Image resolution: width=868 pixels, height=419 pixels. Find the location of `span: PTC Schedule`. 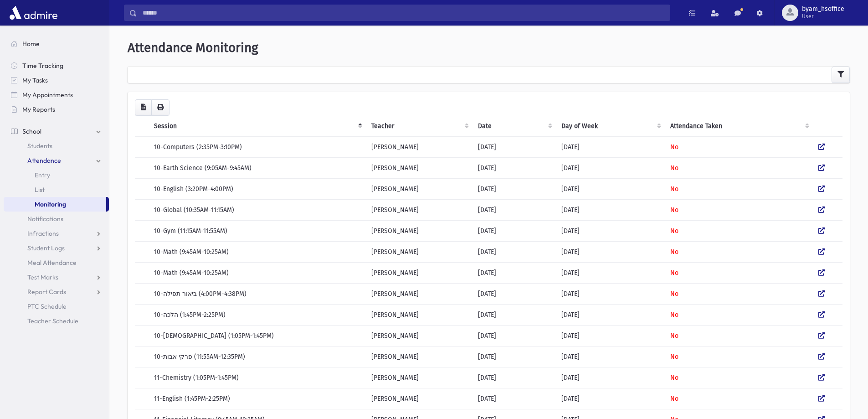

span: PTC Schedule is located at coordinates (47, 306).